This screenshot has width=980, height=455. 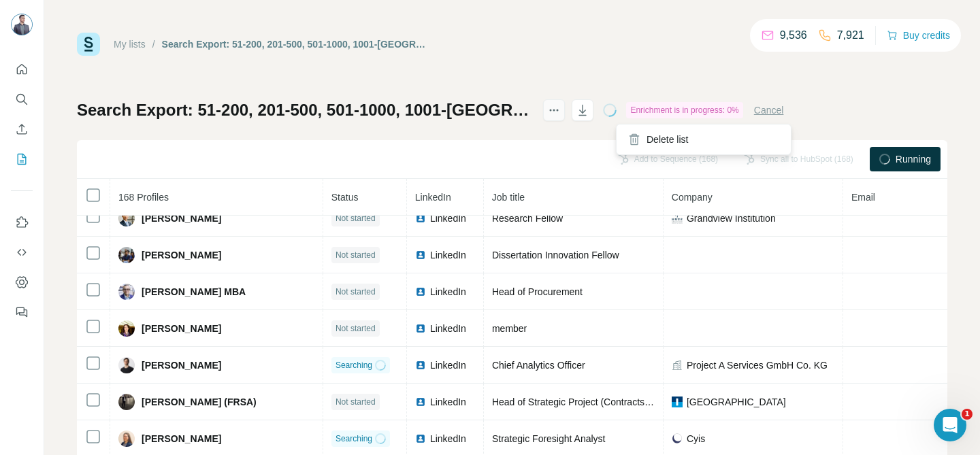 What do you see at coordinates (527, 218) in the screenshot?
I see `span: Research Fellow` at bounding box center [527, 218].